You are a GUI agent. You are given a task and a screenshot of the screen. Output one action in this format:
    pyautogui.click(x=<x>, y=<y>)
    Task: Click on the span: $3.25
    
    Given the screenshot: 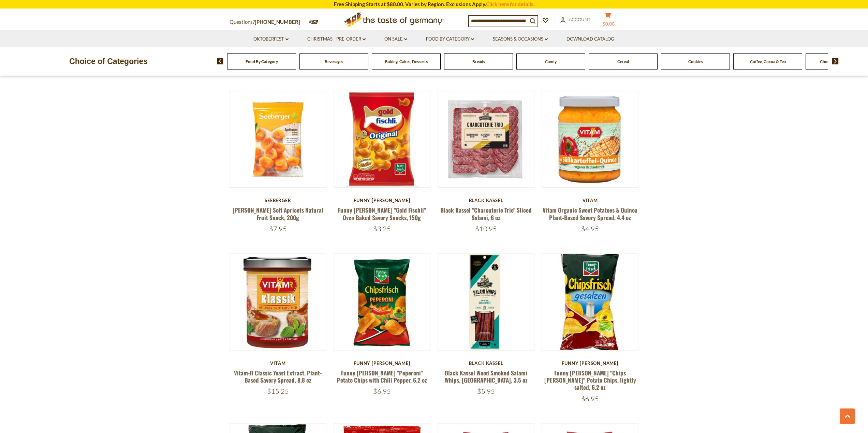 What is the action you would take?
    pyautogui.click(x=382, y=229)
    